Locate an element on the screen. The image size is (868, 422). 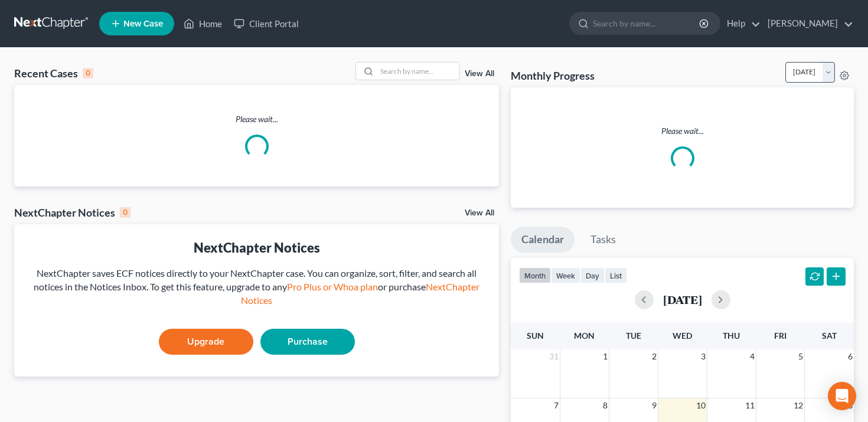
span: 4 is located at coordinates (752, 356).